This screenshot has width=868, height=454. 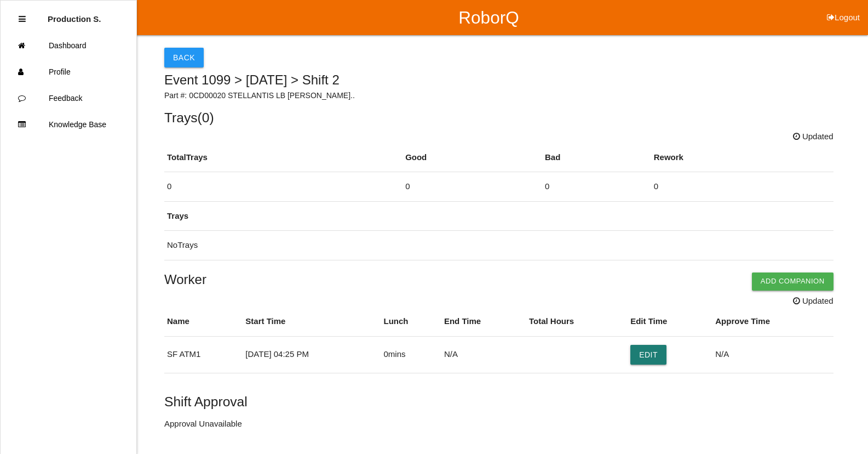 What do you see at coordinates (742, 157) in the screenshot?
I see `th: Rework` at bounding box center [742, 157].